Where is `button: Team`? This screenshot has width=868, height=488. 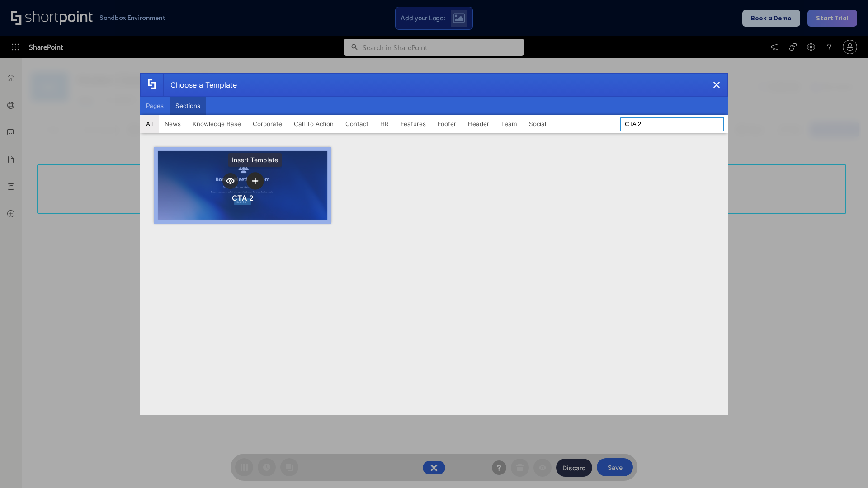 button: Team is located at coordinates (509, 124).